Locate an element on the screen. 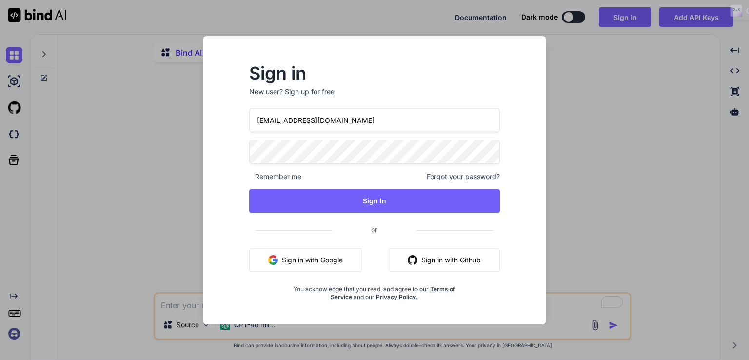 The height and width of the screenshot is (360, 749). span: Remember me is located at coordinates (275, 176).